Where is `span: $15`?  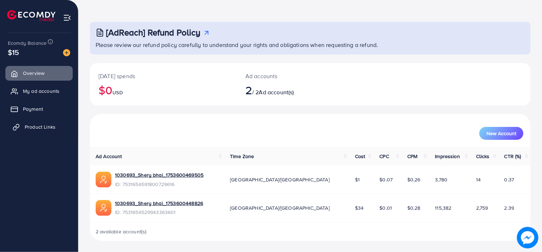 span: $15 is located at coordinates (13, 52).